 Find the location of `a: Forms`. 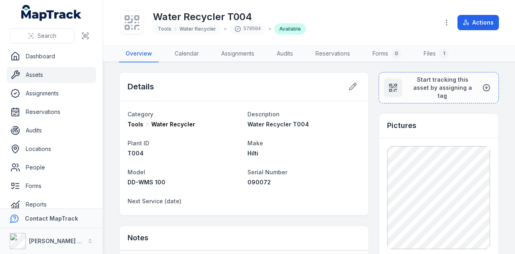

a: Forms is located at coordinates (51, 186).